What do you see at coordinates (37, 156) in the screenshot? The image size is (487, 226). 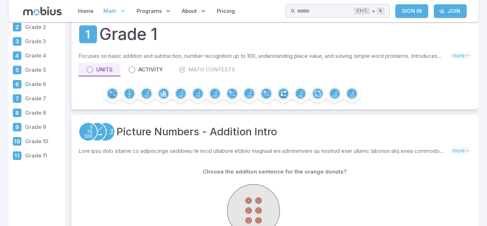 I see `a: Grade 11` at bounding box center [37, 156].